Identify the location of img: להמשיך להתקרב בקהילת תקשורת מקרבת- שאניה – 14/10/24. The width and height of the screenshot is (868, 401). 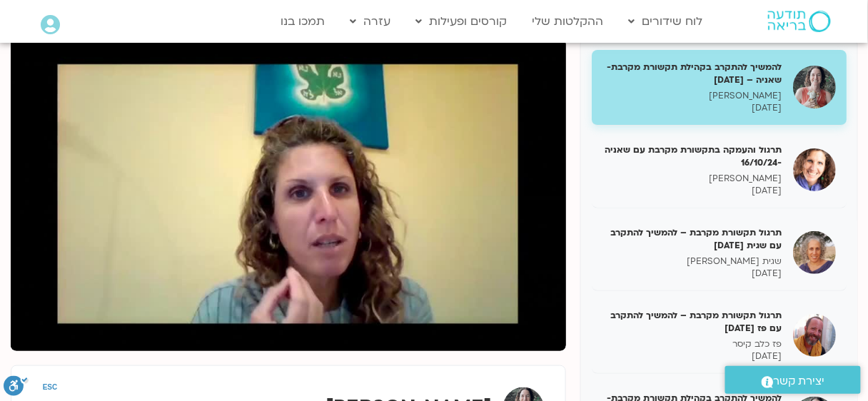
(814, 87).